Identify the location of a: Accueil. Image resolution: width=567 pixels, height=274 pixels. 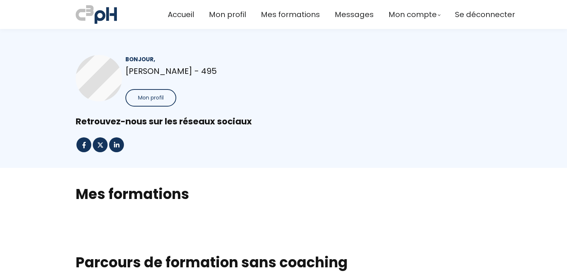
(181, 14).